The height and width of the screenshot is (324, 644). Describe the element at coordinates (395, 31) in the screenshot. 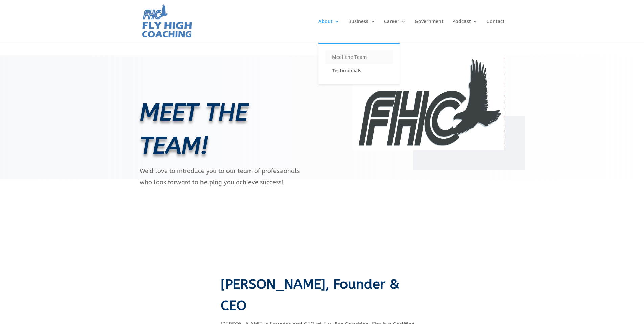

I see `a: Career` at that location.